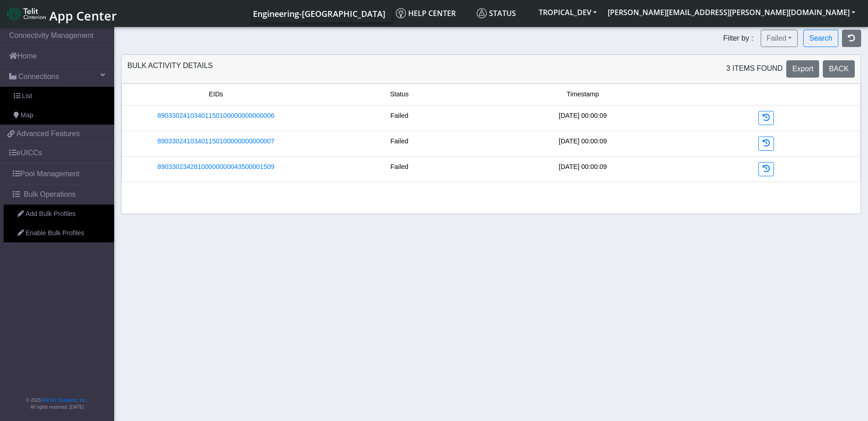 The width and height of the screenshot is (868, 421). I want to click on span: List, so click(27, 96).